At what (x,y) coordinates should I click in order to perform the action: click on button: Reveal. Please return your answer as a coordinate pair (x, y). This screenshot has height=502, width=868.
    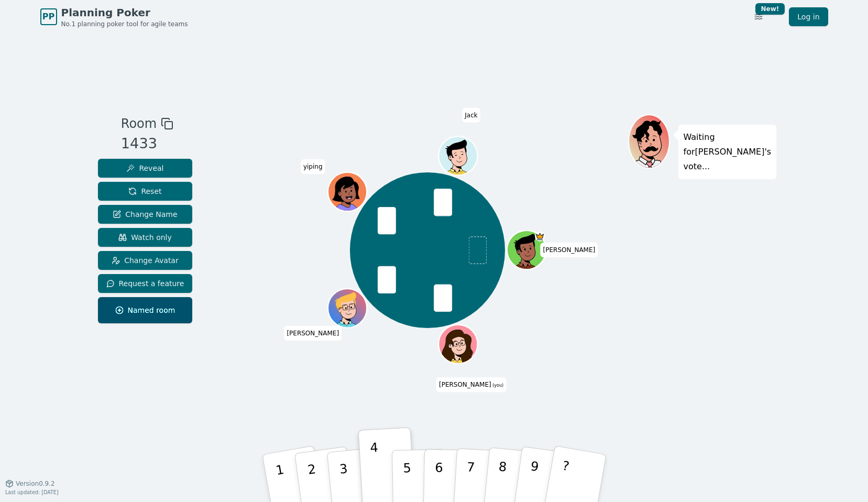
    Looking at the image, I should click on (145, 168).